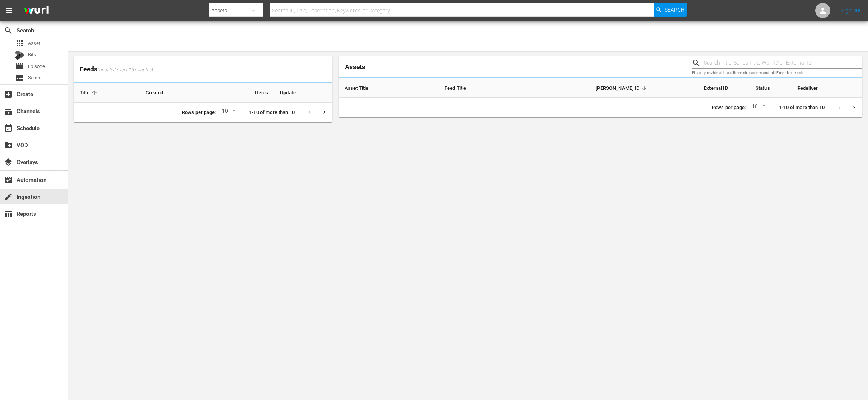 This screenshot has height=400, width=868. Describe the element at coordinates (8, 112) in the screenshot. I see `span: Channels` at that location.